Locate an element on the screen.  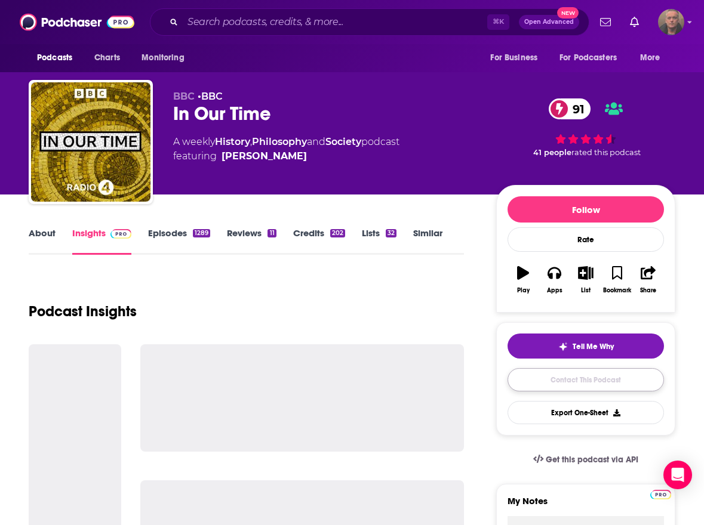
span: Monitoring is located at coordinates (162, 58).